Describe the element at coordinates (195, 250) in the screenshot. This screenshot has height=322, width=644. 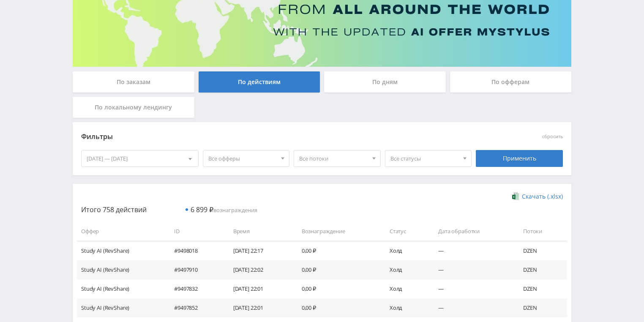
I see `td: #9498018` at that location.